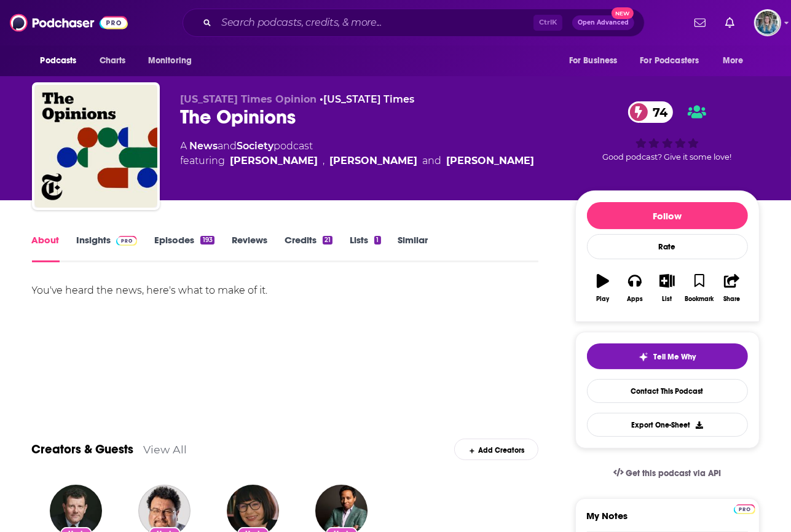 The height and width of the screenshot is (532, 791). What do you see at coordinates (96, 146) in the screenshot?
I see `img: The Opinions` at bounding box center [96, 146].